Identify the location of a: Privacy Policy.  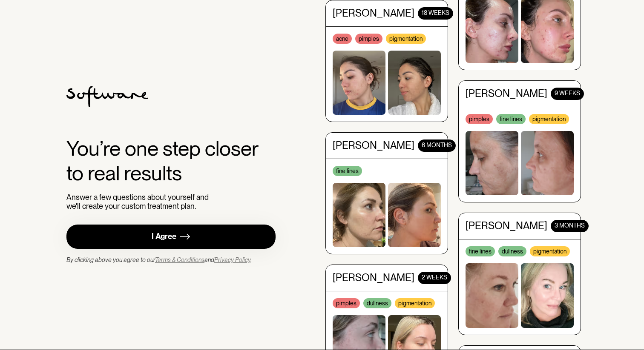
(232, 260).